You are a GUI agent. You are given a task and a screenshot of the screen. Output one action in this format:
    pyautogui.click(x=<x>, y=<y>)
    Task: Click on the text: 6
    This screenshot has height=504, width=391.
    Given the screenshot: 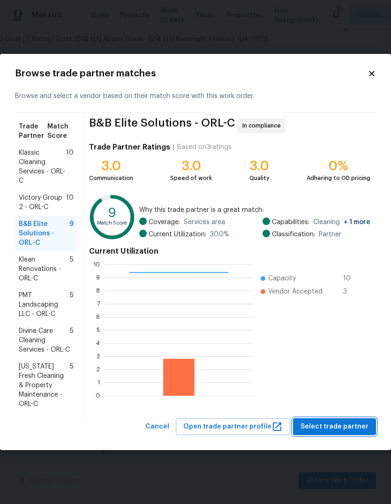 What is the action you would take?
    pyautogui.click(x=98, y=317)
    